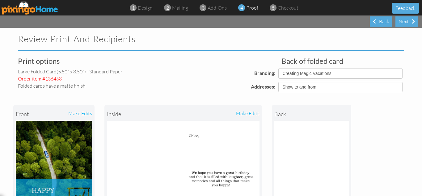  I want to click on h2: Review Print and Recipients, so click(109, 39).